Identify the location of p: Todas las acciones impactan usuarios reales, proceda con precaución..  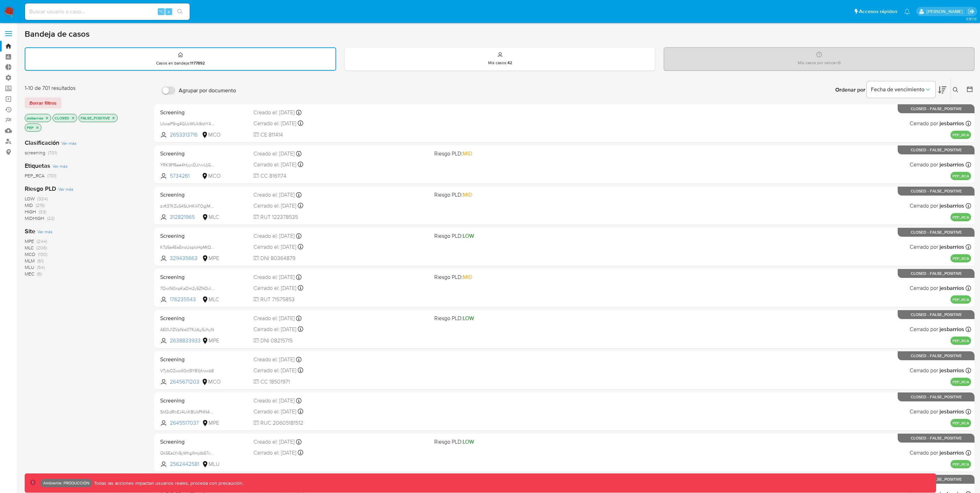
(168, 483).